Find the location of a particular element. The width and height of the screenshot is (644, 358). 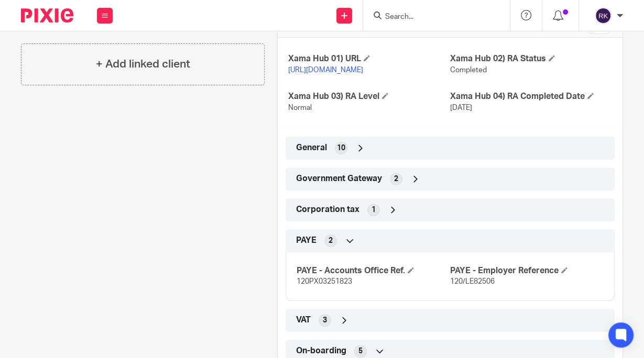

span: 120PX03251823 is located at coordinates (324, 282).